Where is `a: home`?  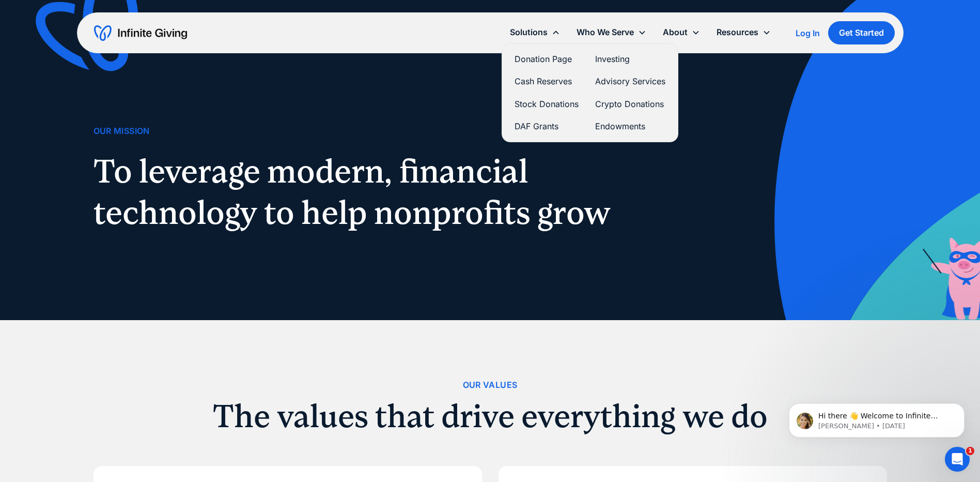
a: home is located at coordinates (140, 33).